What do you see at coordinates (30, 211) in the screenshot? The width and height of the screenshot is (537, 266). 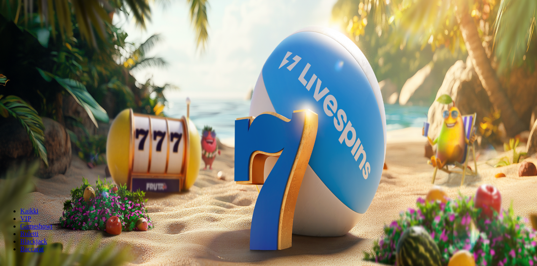 I see `span: Kaikki` at bounding box center [30, 211].